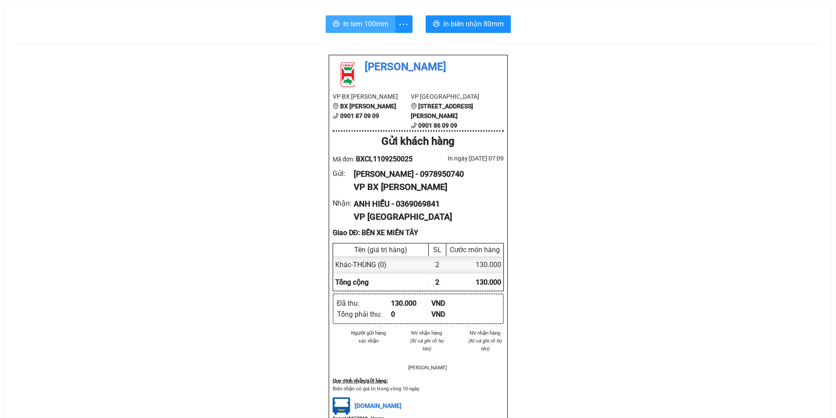  Describe the element at coordinates (418, 389) in the screenshot. I see `p: Biên nhận có giá trị trong vòng 10 ngày.` at that location.